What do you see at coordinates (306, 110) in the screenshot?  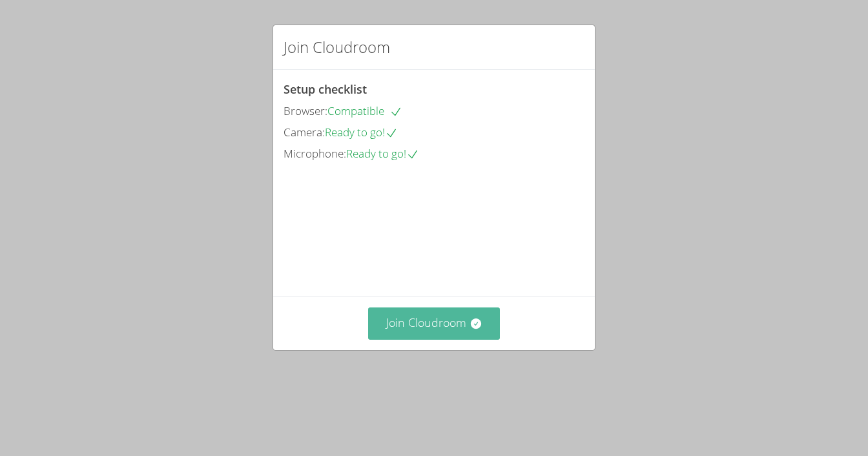 I see `span: Browser:` at bounding box center [306, 110].